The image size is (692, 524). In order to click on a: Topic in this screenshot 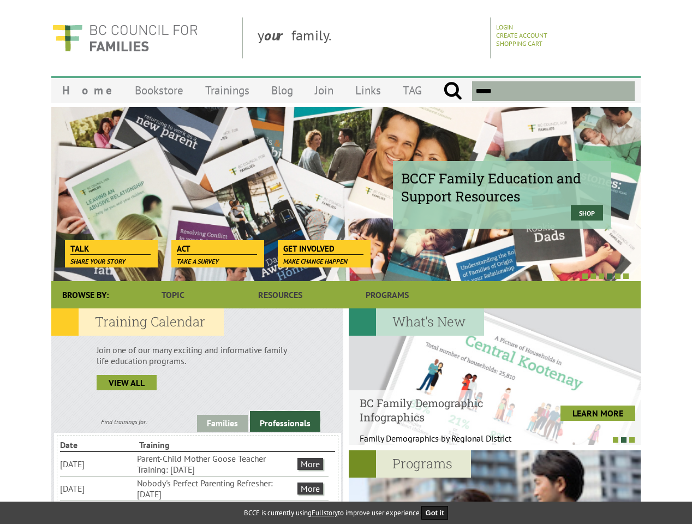, I will do `click(173, 295)`.